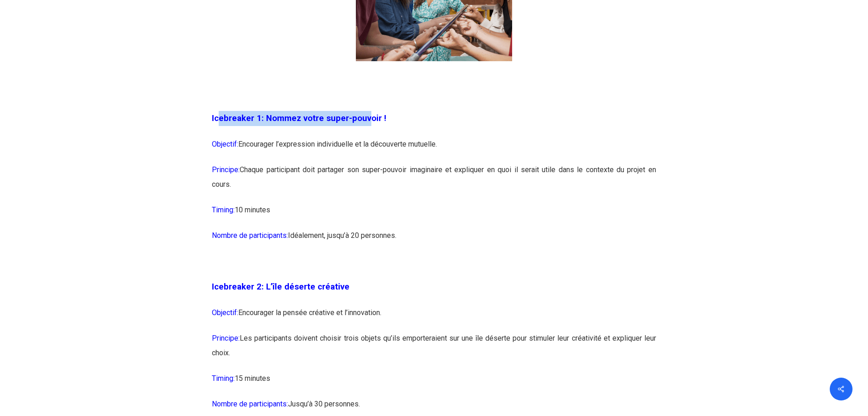 This screenshot has height=416, width=868. Describe the element at coordinates (434, 384) in the screenshot. I see `p: 15 minutes` at that location.